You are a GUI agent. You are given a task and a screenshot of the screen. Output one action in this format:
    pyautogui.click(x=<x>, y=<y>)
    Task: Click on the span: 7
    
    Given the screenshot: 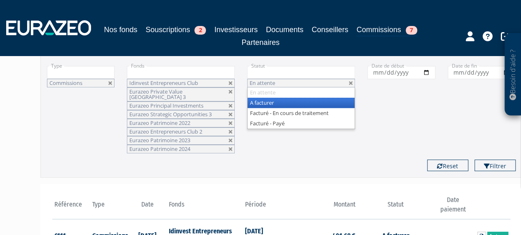 What is the action you would take?
    pyautogui.click(x=412, y=30)
    